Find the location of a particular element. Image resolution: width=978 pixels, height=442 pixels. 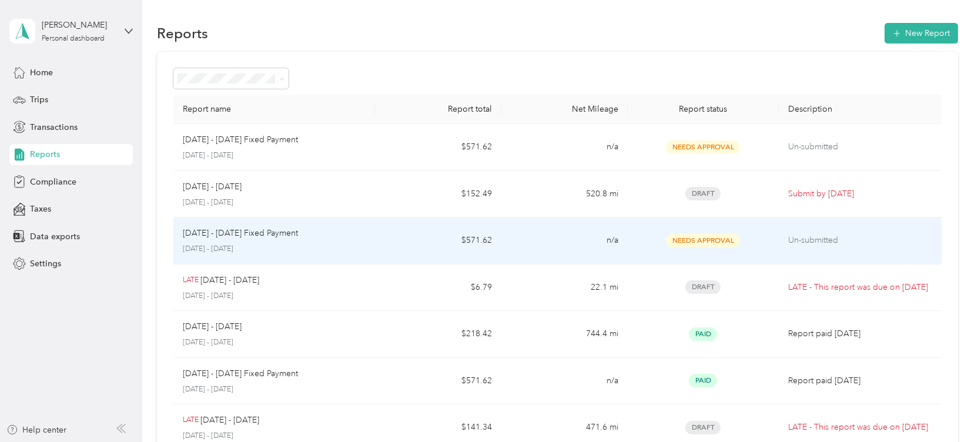

div: Report status is located at coordinates (704, 109).